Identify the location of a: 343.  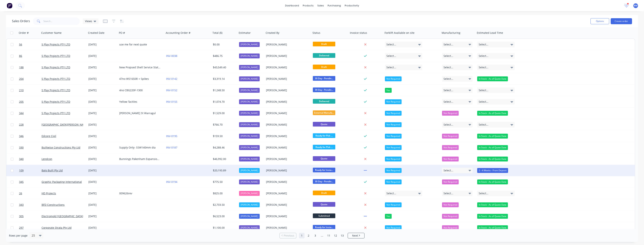
(30, 205).